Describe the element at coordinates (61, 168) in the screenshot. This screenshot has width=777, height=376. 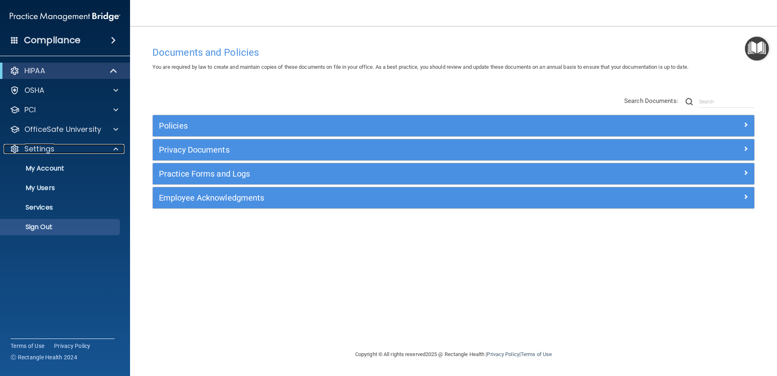
I see `p: My Account` at that location.